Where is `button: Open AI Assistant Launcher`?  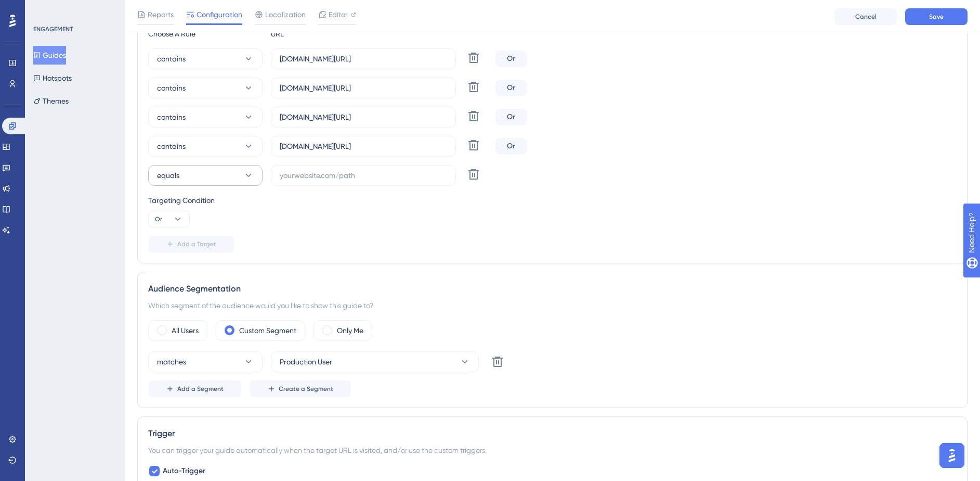
button: Open AI Assistant Launcher is located at coordinates (16, 16).